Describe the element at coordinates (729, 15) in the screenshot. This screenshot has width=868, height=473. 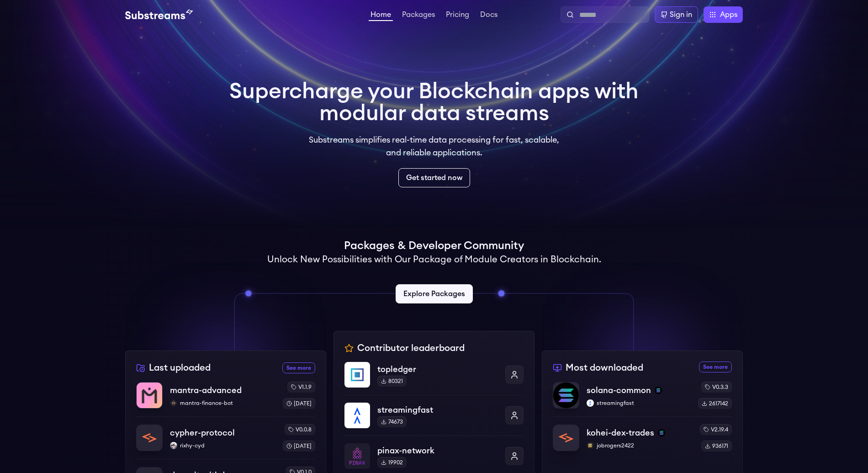
I see `span: Apps` at that location.